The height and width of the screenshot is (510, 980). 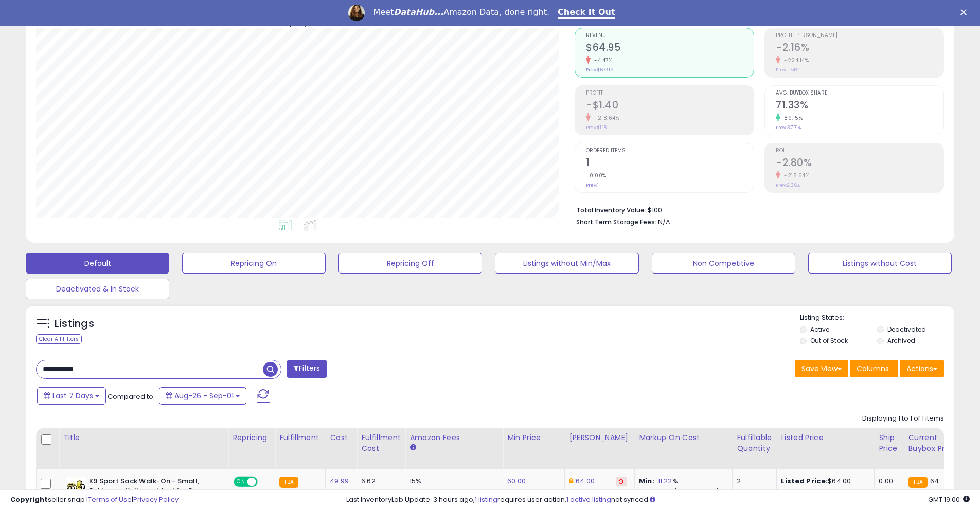 What do you see at coordinates (533, 437) in the screenshot?
I see `div: Min Price` at bounding box center [533, 437].